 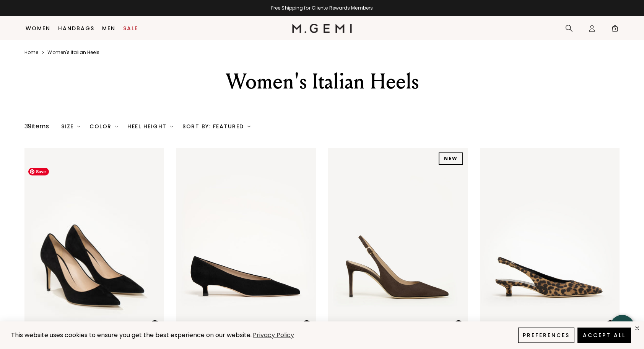 What do you see at coordinates (71, 126) in the screenshot?
I see `div: Size` at bounding box center [71, 126].